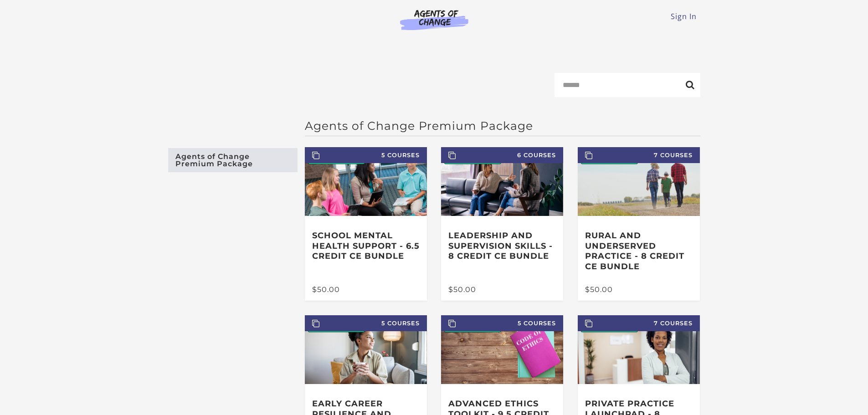 The width and height of the screenshot is (868, 415). I want to click on h3: Leadership and Supervision Skills - 8 Credit CE Bundle, so click(502, 246).